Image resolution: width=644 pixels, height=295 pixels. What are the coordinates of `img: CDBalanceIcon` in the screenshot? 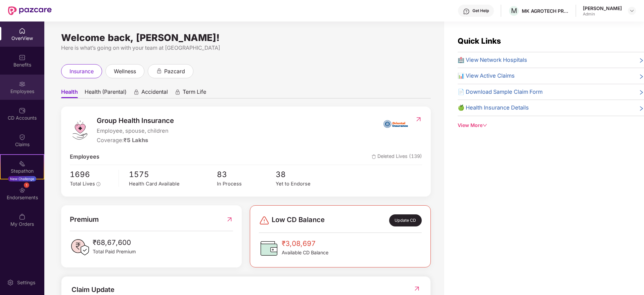 It's located at (269, 248).